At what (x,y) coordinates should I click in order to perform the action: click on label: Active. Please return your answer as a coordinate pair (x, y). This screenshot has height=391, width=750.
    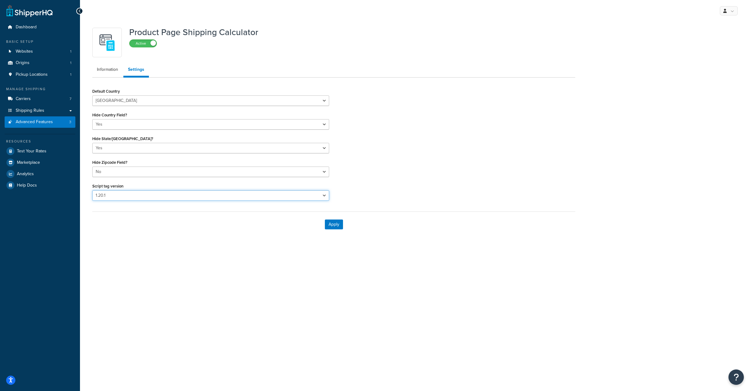
    Looking at the image, I should click on (143, 43).